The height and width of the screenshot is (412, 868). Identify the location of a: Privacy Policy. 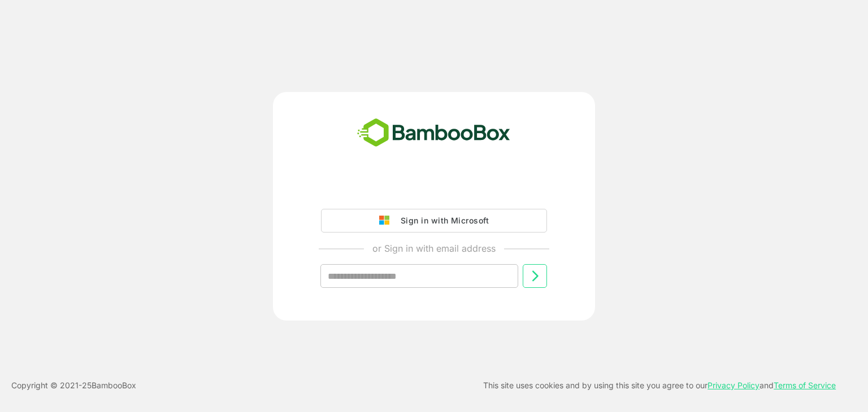
(734, 385).